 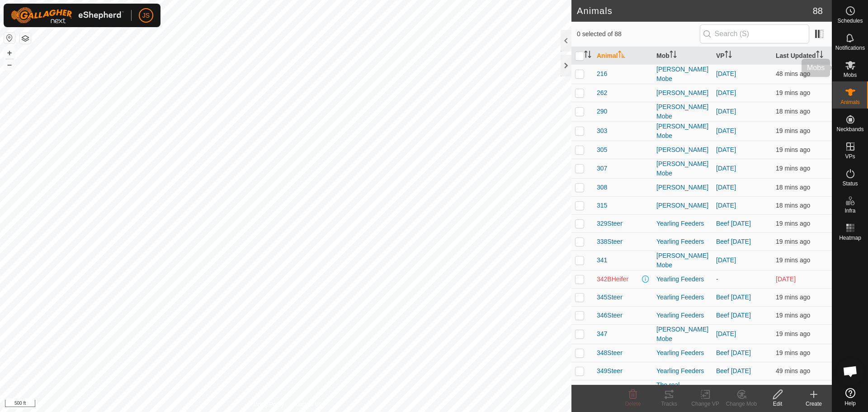 What do you see at coordinates (9, 38) in the screenshot?
I see `button: Reset Map` at bounding box center [9, 38].